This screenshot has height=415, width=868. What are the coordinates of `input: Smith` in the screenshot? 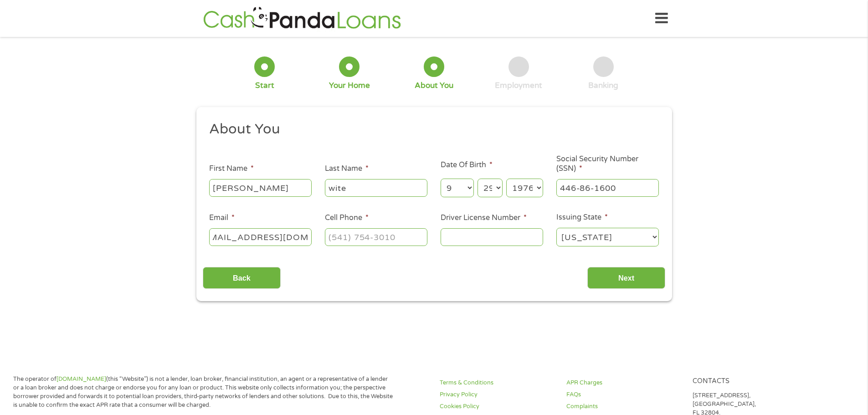 It's located at (376, 188).